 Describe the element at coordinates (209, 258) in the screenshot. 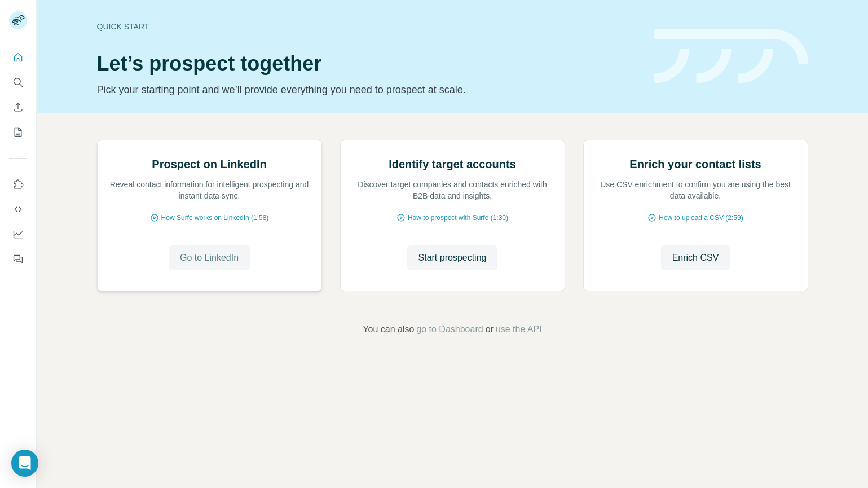

I see `button: Go to LinkedIn` at that location.